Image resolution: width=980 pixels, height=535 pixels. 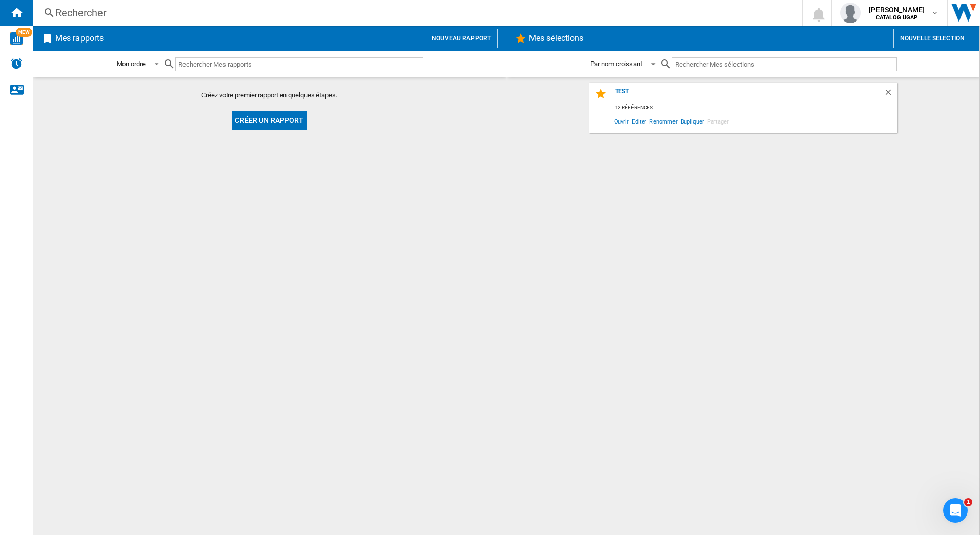 What do you see at coordinates (132, 64) in the screenshot?
I see `div: Mon ordre` at bounding box center [132, 64].